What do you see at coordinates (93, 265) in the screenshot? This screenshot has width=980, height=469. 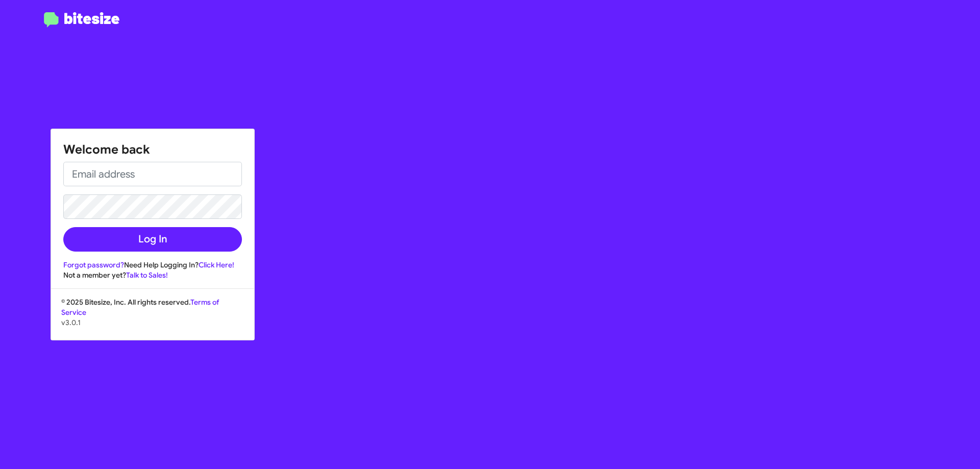 I see `a: Forgot password?` at bounding box center [93, 265].